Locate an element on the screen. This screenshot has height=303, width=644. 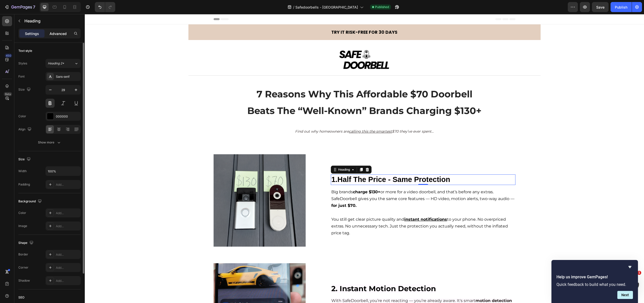
strong: TRY IT RISK-FREE FOR 30 DAYS is located at coordinates (279, 18).